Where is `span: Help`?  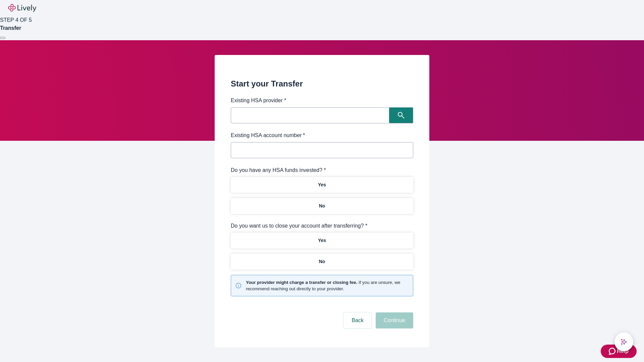 span: Help is located at coordinates (622, 352).